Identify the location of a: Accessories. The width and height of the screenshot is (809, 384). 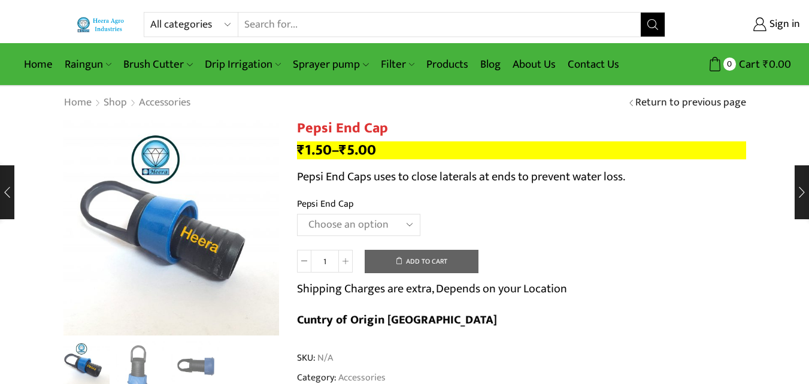
(165, 103).